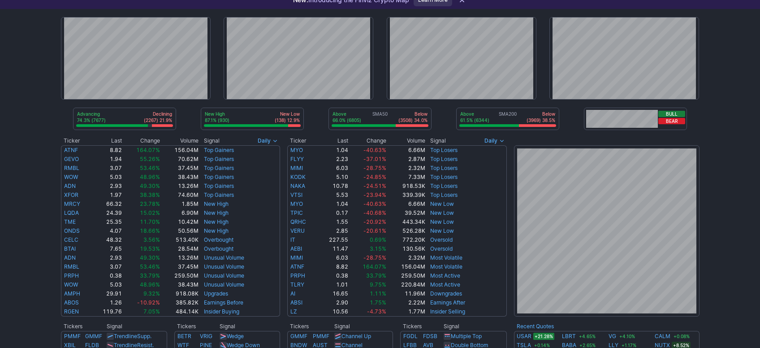 This screenshot has width=760, height=348. I want to click on a: TrendlineSupp., so click(133, 336).